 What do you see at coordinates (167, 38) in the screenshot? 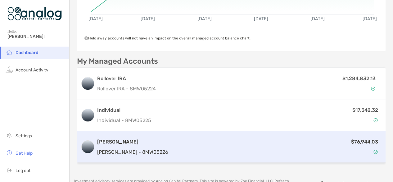
I see `span: Held away accounts will not have an impact on the overall managed account balance chart.` at bounding box center [167, 38].